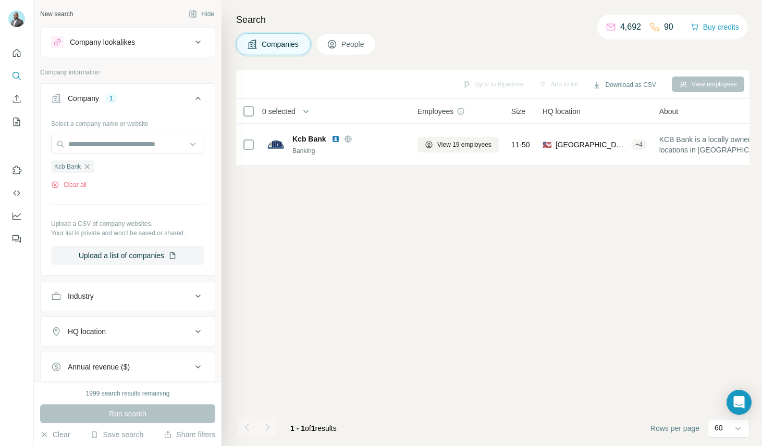 The height and width of the screenshot is (446, 762). Describe the element at coordinates (17, 193) in the screenshot. I see `button: Use Surfe API` at that location.